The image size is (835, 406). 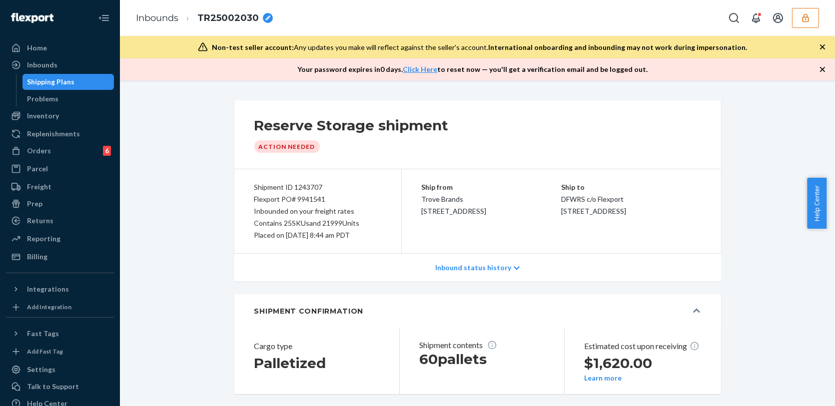 What do you see at coordinates (60, 116) in the screenshot?
I see `a: Inventory` at bounding box center [60, 116].